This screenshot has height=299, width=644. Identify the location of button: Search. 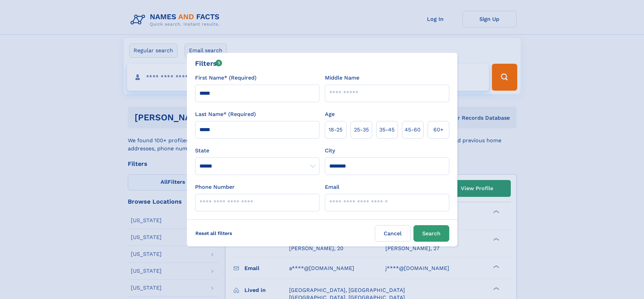
(431, 233).